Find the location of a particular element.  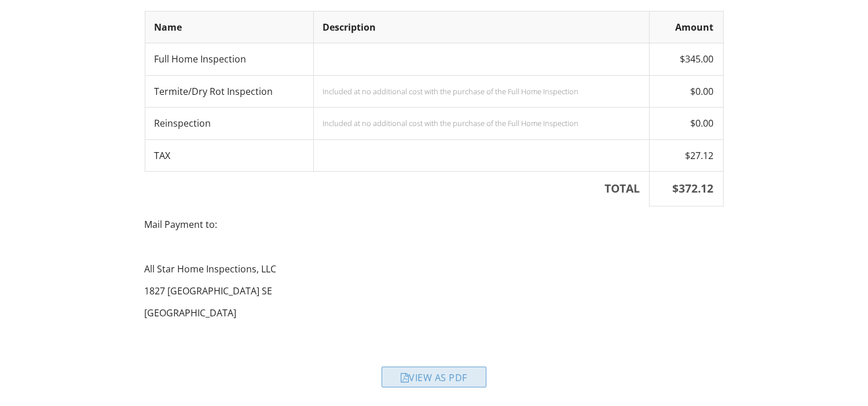

th: Name is located at coordinates (229, 26).